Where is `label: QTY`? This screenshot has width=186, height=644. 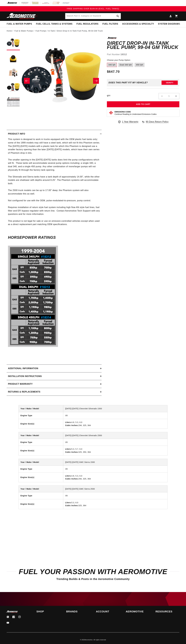 label: QTY is located at coordinates (108, 96).